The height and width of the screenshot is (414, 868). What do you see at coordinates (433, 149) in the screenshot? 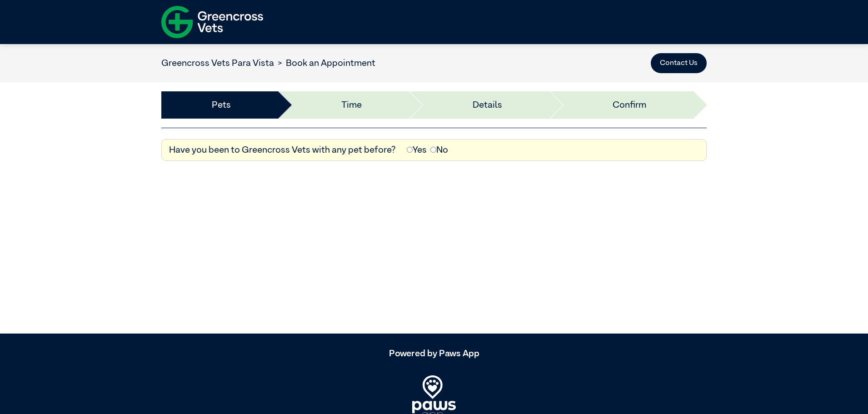
I see `input: No` at bounding box center [433, 149].